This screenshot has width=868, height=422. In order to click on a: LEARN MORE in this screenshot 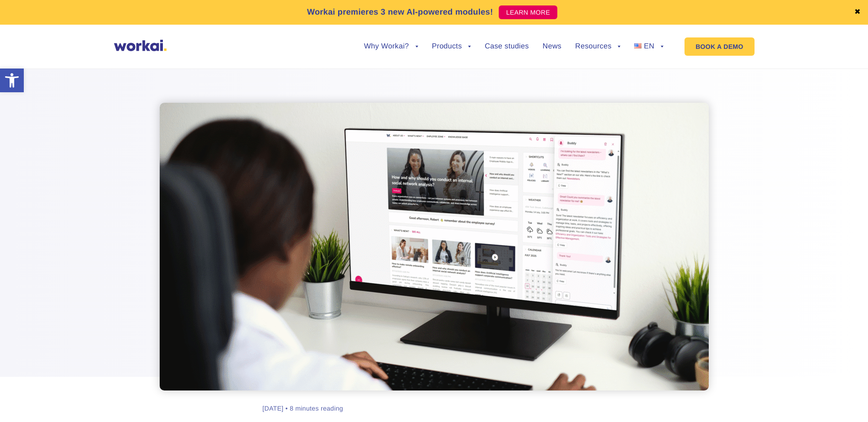, I will do `click(528, 12)`.